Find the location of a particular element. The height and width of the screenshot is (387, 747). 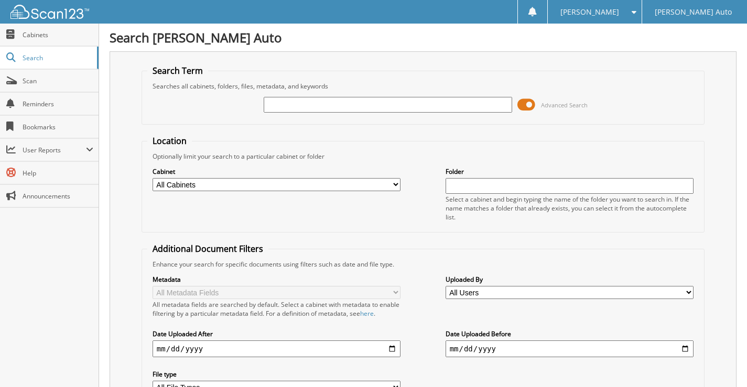

label: Uploaded By is located at coordinates (569, 279).